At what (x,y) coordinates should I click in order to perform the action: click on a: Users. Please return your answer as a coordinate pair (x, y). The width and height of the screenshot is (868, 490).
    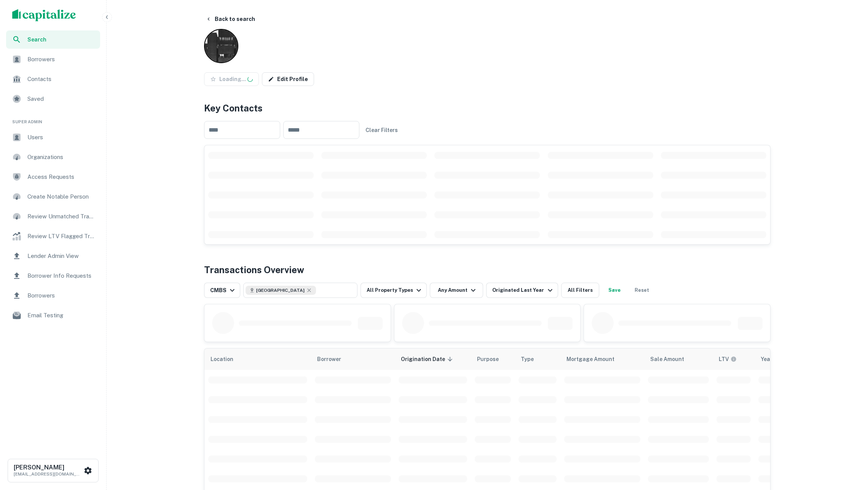
    Looking at the image, I should click on (53, 138).